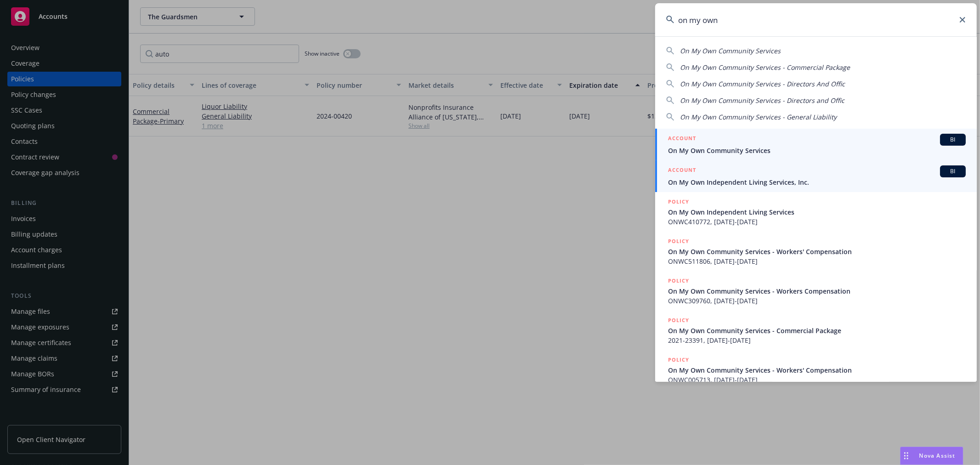 The width and height of the screenshot is (980, 465). What do you see at coordinates (817, 20) in the screenshot?
I see `input: Search...` at bounding box center [817, 20].